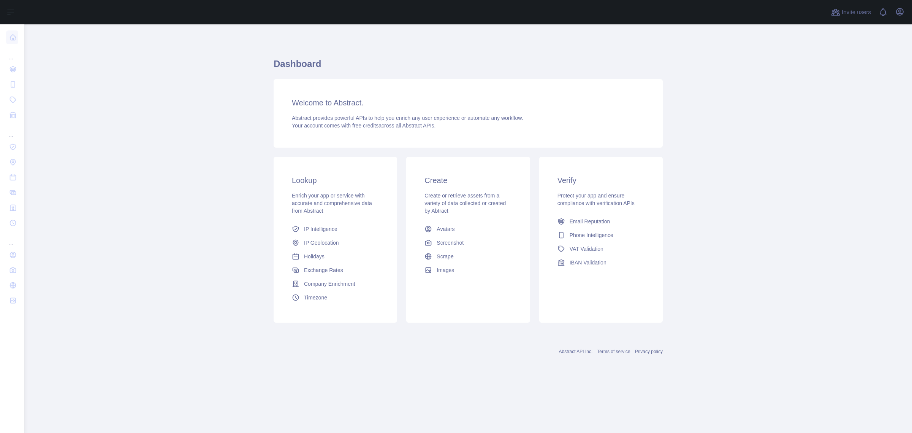 The image size is (912, 433). I want to click on span: free credits, so click(365, 125).